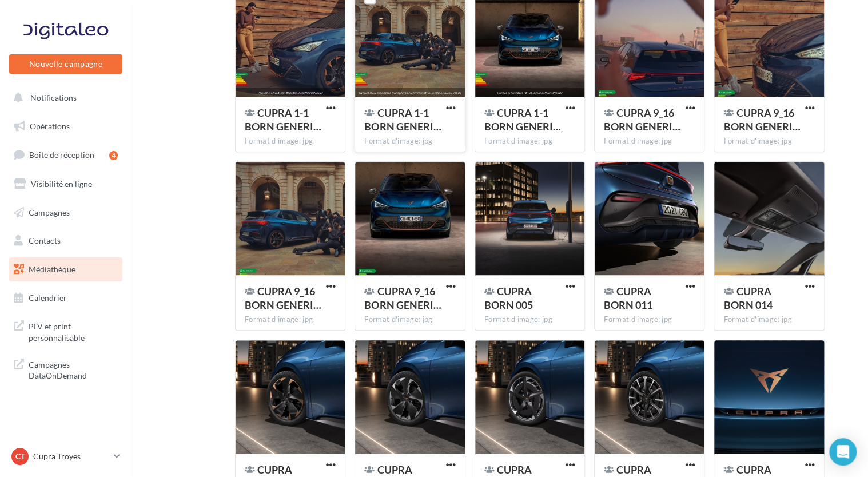 Image resolution: width=868 pixels, height=477 pixels. What do you see at coordinates (73, 331) in the screenshot?
I see `span: PLV et print personnalisable` at bounding box center [73, 331].